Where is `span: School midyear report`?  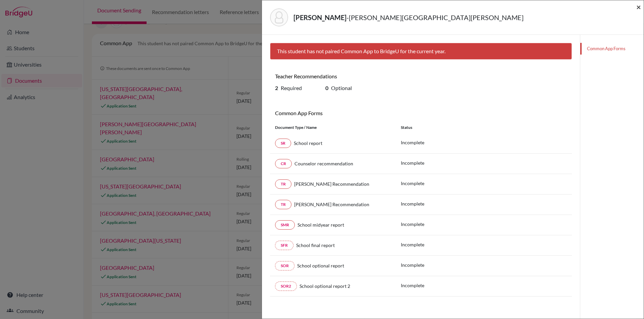 span: School midyear report is located at coordinates (320, 225).